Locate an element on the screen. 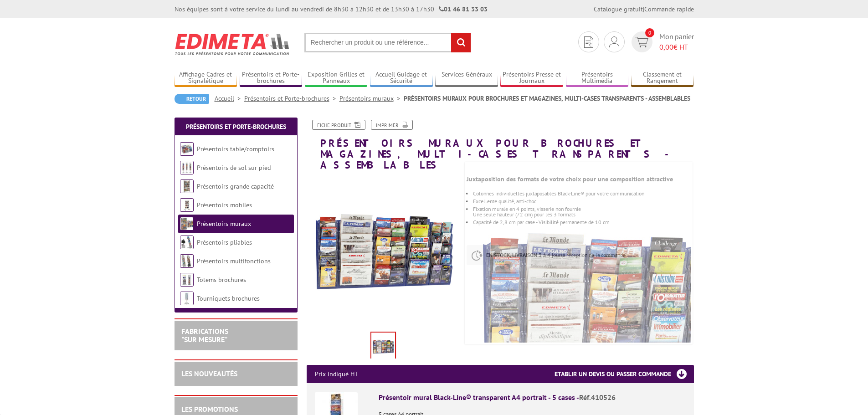  a: Présentoirs grande capacité is located at coordinates (235, 187).